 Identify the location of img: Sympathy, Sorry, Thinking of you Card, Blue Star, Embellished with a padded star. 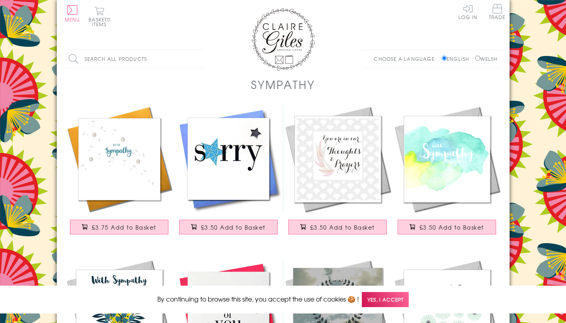
(229, 159).